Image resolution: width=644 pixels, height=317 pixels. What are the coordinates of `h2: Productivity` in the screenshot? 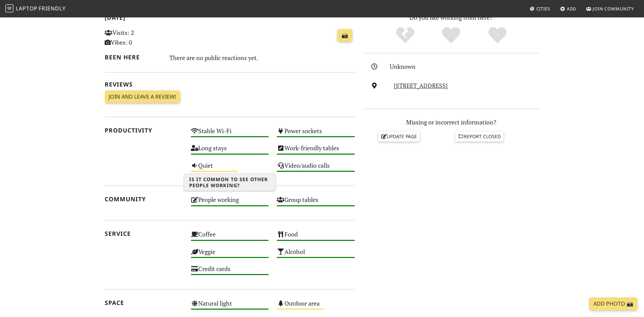 It's located at (144, 130).